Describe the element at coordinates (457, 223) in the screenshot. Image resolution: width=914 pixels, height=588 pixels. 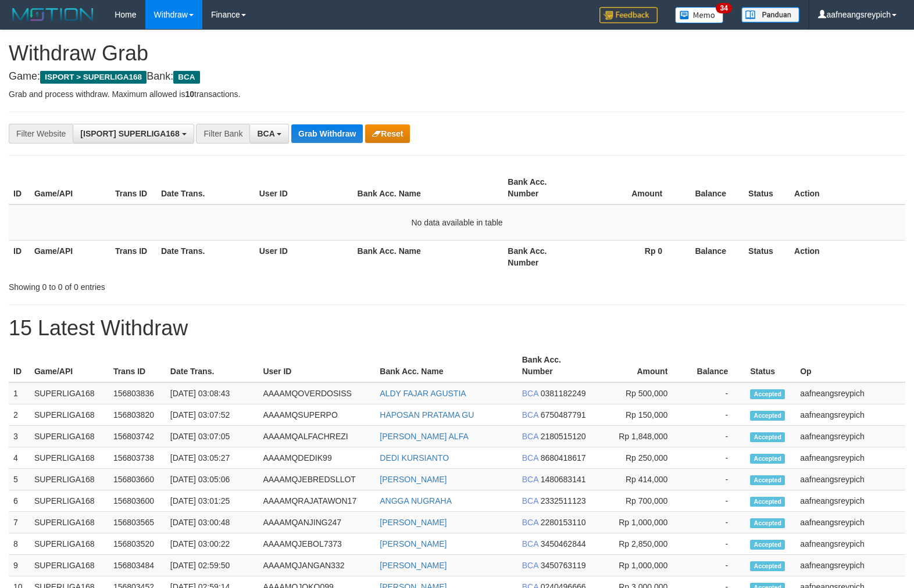
I see `td: No data available in table` at that location.